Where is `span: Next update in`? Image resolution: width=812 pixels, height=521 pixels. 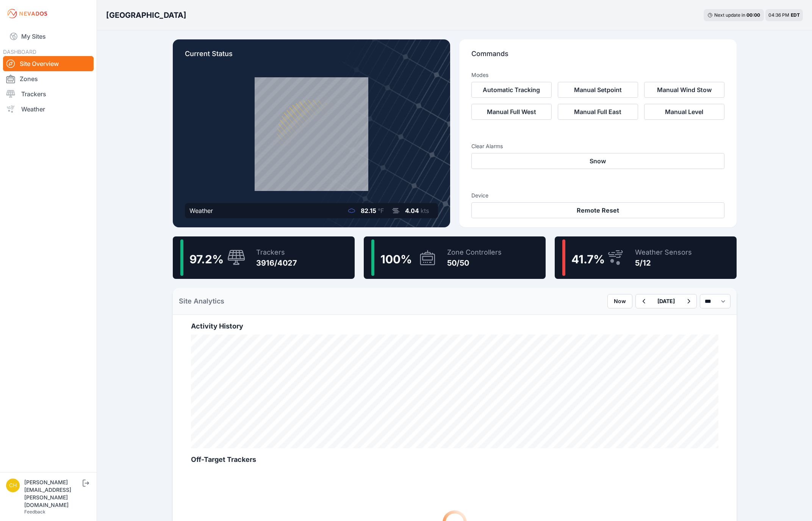
span: Next update in is located at coordinates (729, 15).